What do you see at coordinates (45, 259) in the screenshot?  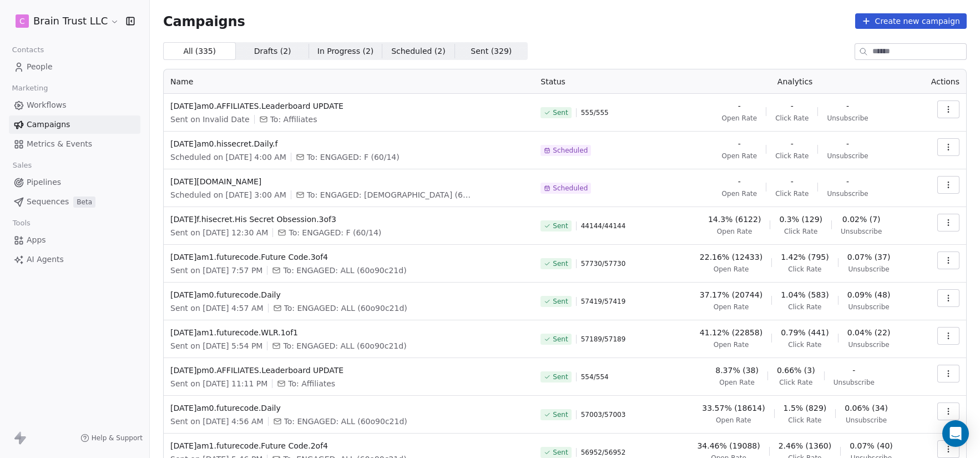 I see `span: AI Agents` at bounding box center [45, 259].